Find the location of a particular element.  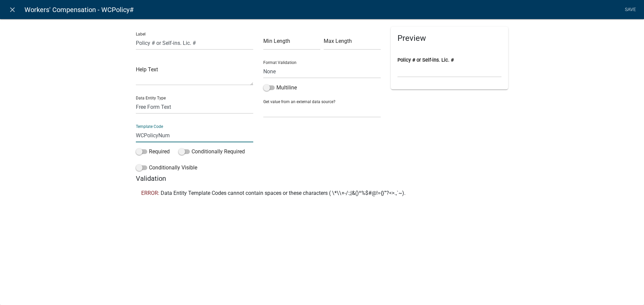

label: Required is located at coordinates (153, 152).